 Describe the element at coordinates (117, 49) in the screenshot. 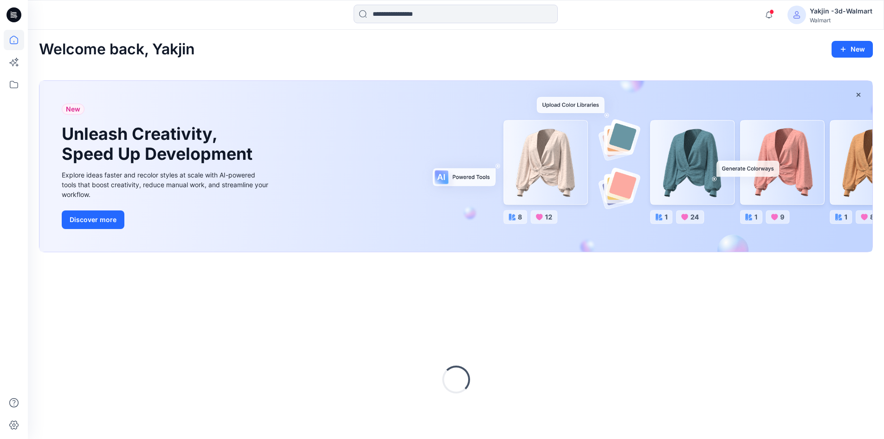

I see `h2: Welcome back, Yakjin` at that location.